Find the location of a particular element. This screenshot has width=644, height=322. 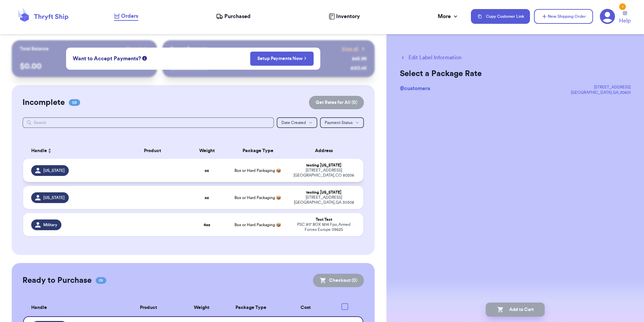

span: Date Created is located at coordinates (294, 123).